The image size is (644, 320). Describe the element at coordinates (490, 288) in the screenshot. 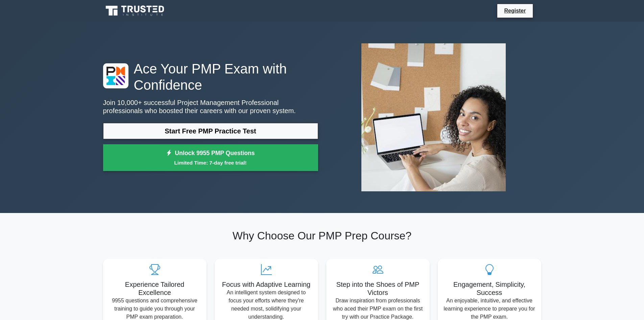

I see `h5: Engagement, Simplicity, Success` at that location.